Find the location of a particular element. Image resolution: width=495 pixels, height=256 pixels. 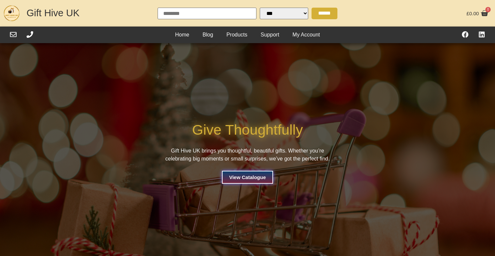

a: Call Us is located at coordinates (30, 35).